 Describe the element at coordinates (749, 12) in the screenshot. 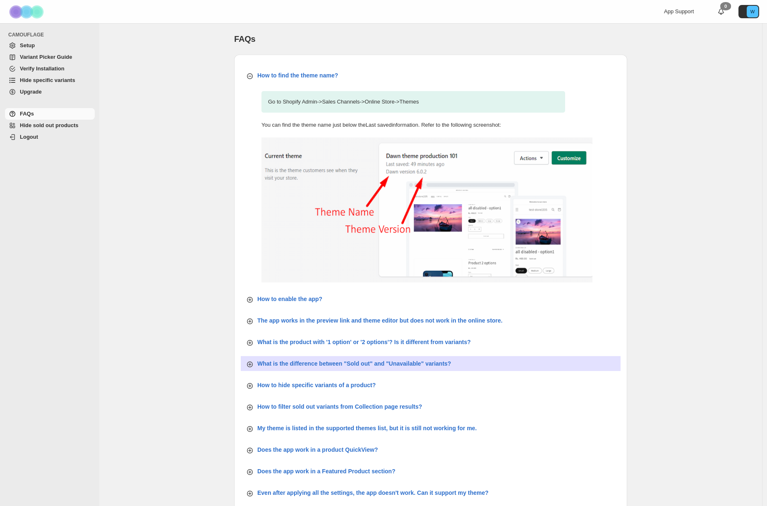

I see `button: Avatar with initials W` at that location.